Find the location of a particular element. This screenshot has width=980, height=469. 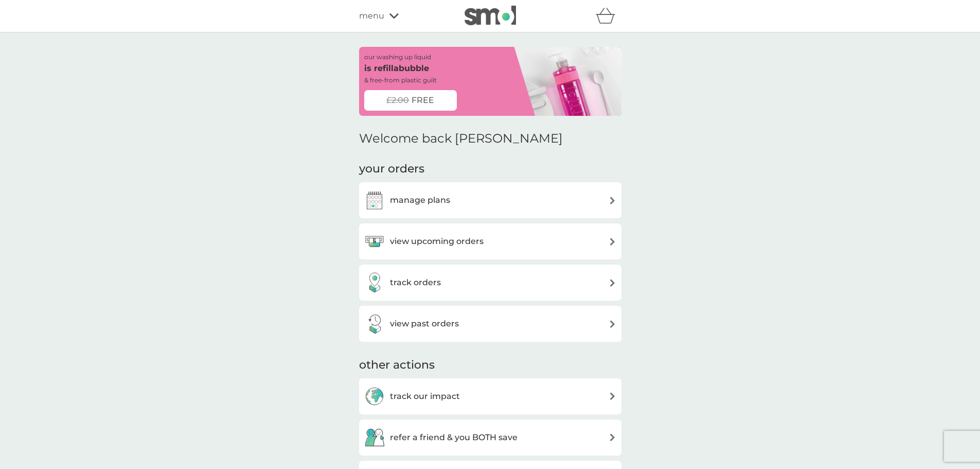

img: smol is located at coordinates (490, 15).